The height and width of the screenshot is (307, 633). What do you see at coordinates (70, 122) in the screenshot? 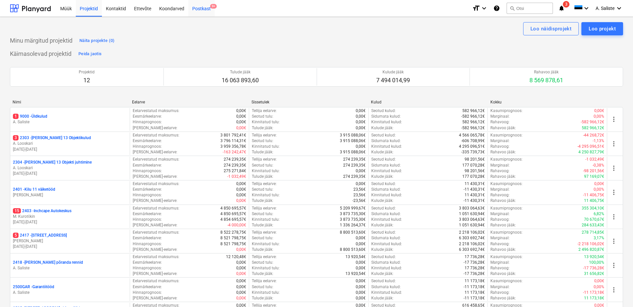
I see `p: A. Saliste` at bounding box center [70, 122].